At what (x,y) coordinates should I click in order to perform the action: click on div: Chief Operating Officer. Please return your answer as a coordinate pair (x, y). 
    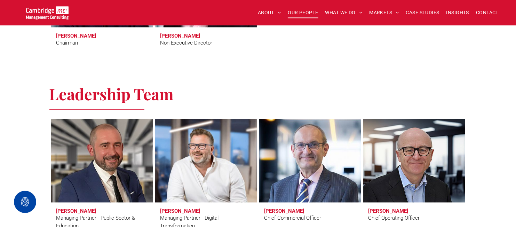
    Looking at the image, I should click on (394, 218).